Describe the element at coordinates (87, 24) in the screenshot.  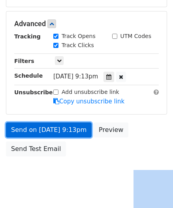
I see `h5: Advanced` at that location.